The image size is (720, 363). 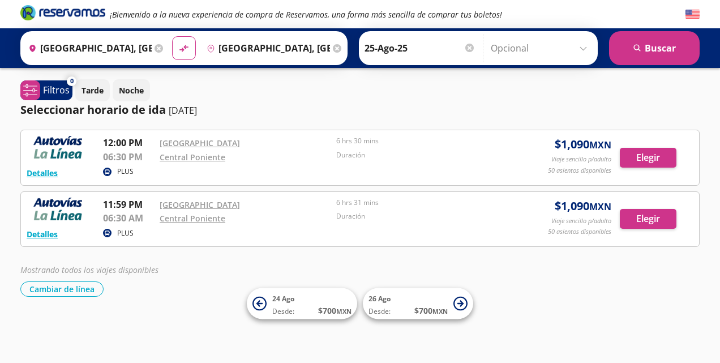 I want to click on em: ¡Bienvenido a la nueva experiencia de compra de Reservamos, una forma más sencilla de comprar tus..., so click(x=306, y=14).